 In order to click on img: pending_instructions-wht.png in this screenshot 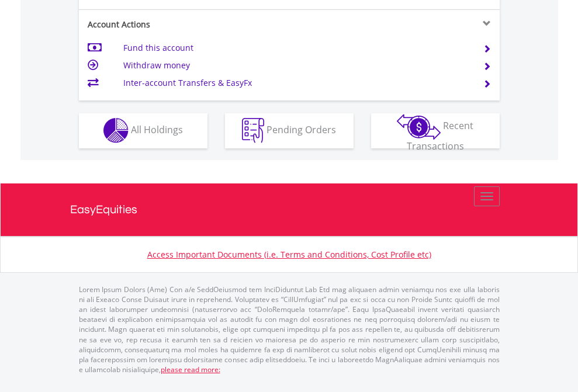, I will do `click(253, 130)`.